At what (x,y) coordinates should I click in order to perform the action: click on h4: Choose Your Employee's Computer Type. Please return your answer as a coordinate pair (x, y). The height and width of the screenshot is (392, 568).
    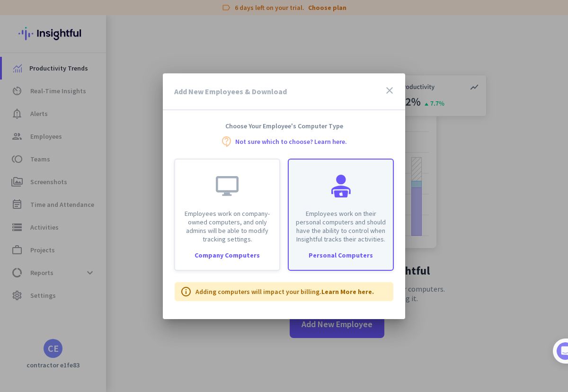
    Looking at the image, I should click on (284, 126).